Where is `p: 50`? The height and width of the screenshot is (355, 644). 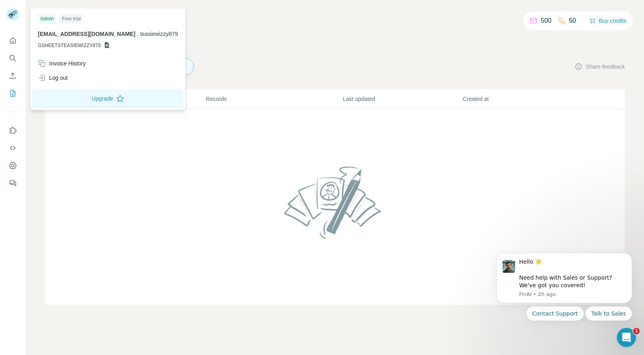
p: 50 is located at coordinates (572, 21).